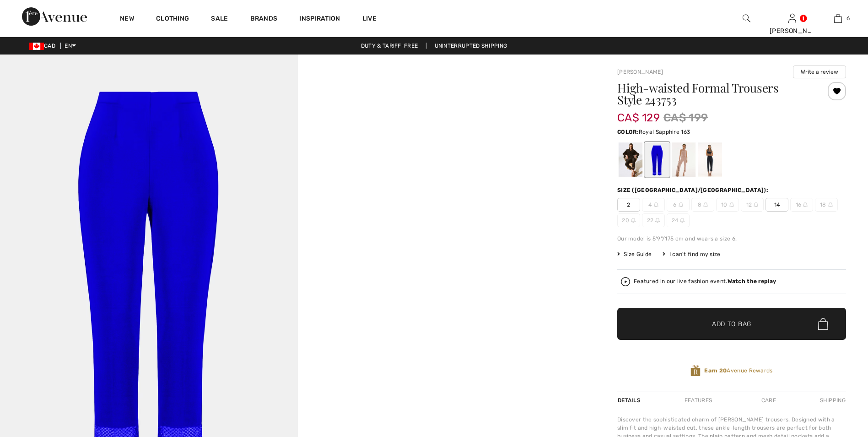 This screenshot has height=437, width=868. Describe the element at coordinates (826, 205) in the screenshot. I see `span: 18` at that location.